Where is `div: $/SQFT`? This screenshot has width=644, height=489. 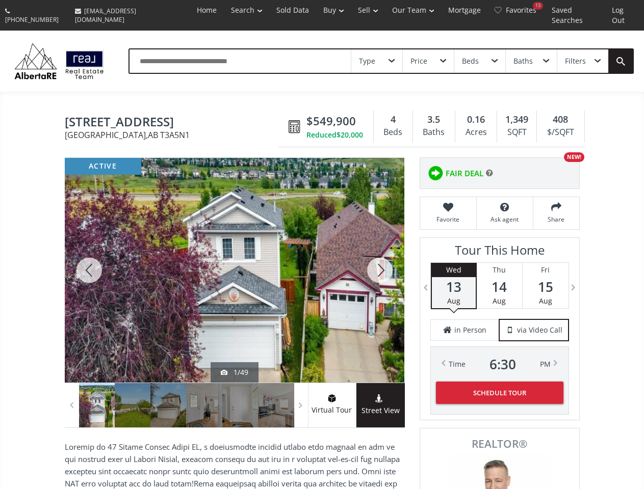
div: $/SQFT is located at coordinates (560, 132).